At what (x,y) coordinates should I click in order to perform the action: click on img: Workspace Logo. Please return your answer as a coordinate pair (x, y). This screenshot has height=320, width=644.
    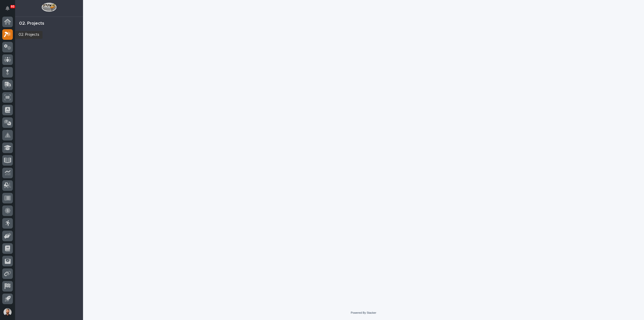
    Looking at the image, I should click on (49, 7).